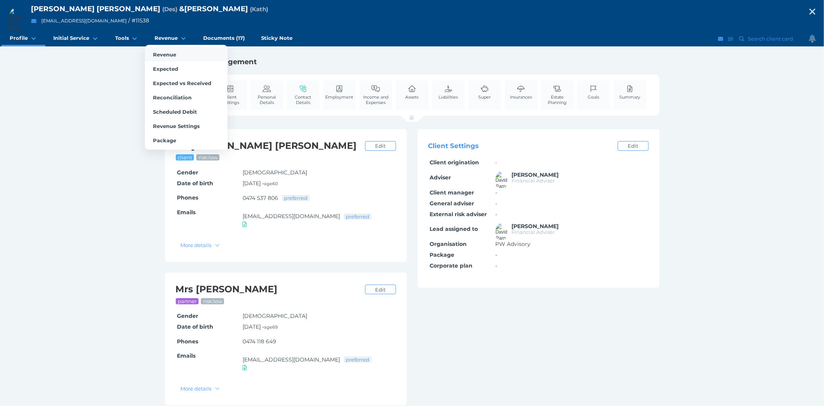  I want to click on a: 0474 118 649, so click(259, 341).